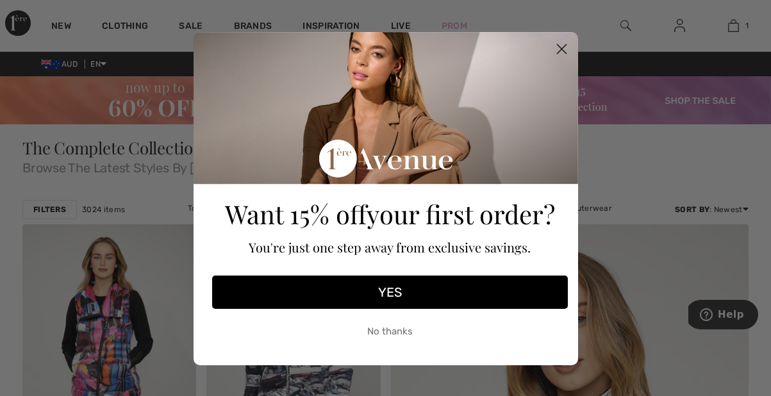  Describe the element at coordinates (561, 49) in the screenshot. I see `button: Close dialog` at that location.